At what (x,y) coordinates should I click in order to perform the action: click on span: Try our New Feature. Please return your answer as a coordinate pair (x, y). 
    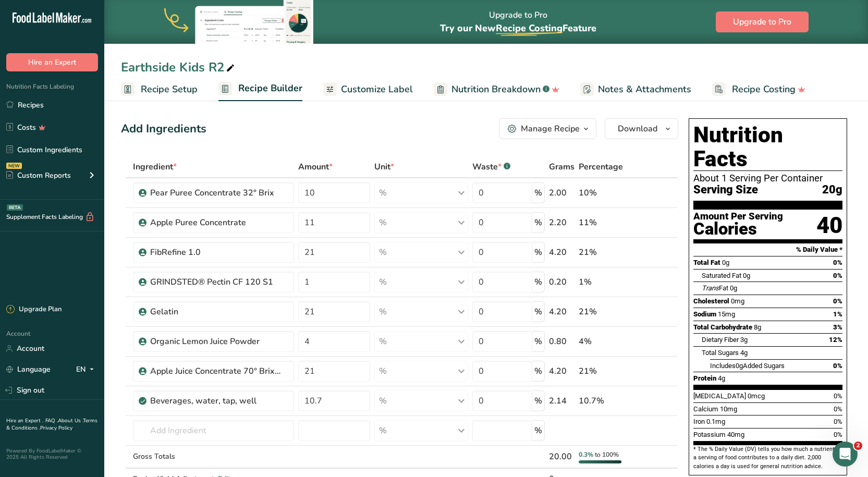
    Looking at the image, I should click on (518, 28).